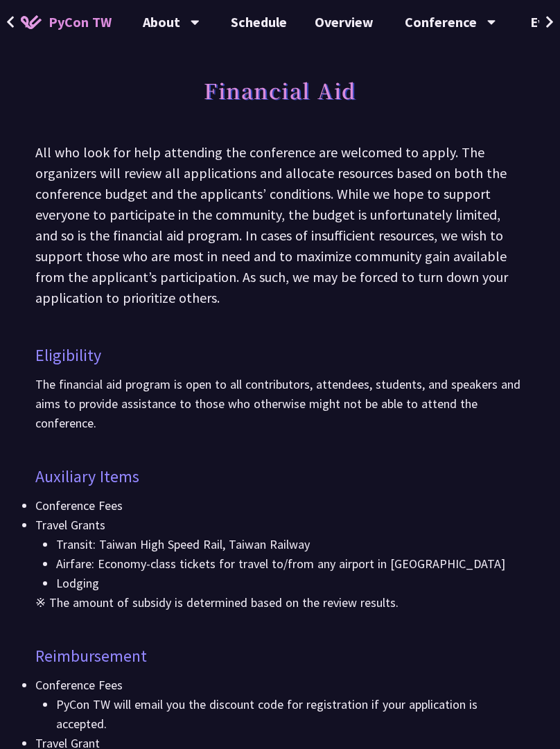 Image resolution: width=560 pixels, height=749 pixels. What do you see at coordinates (280, 404) in the screenshot?
I see `p: The financial aid program is open to all contributors, attendees, students, and speakers and aims...` at bounding box center [280, 404].